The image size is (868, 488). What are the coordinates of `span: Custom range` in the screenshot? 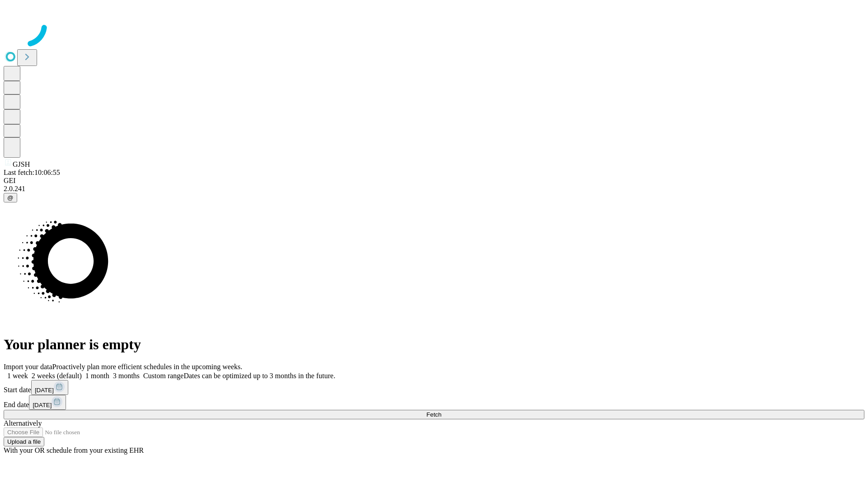 It's located at (163, 375).